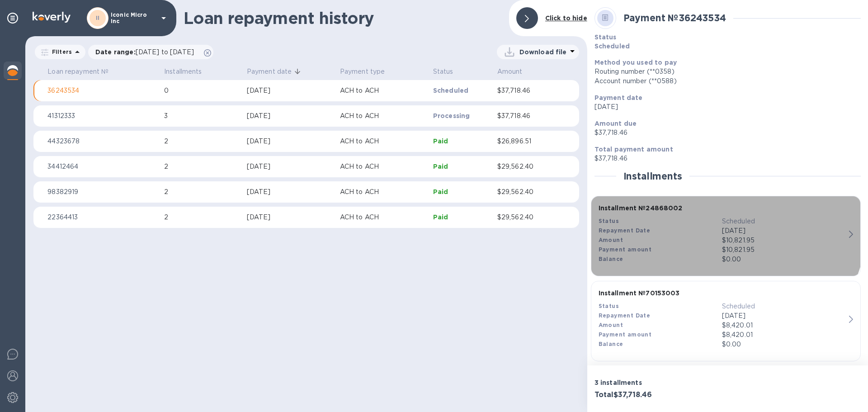 This screenshot has width=868, height=412. I want to click on p: Payment type, so click(363, 72).